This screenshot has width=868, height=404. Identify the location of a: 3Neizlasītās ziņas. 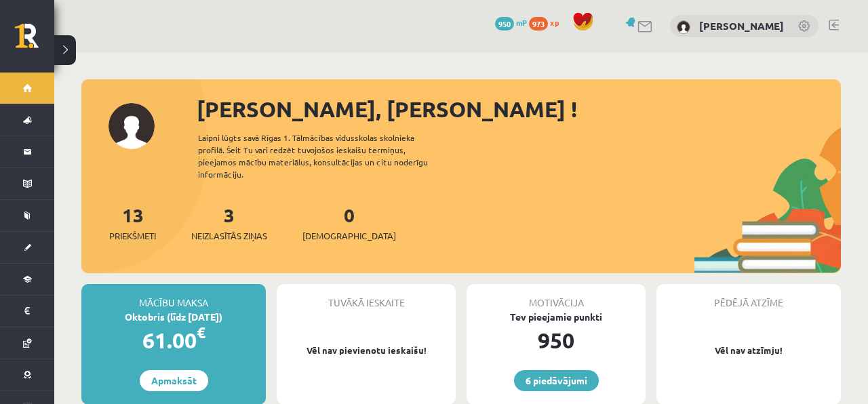
(229, 222).